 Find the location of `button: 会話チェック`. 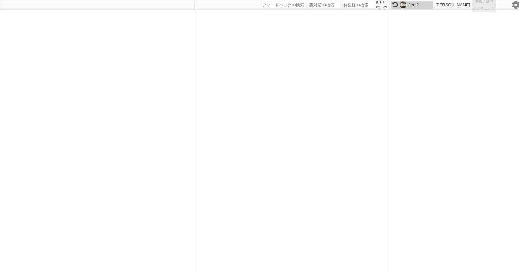

button: 会話チェック is located at coordinates (484, 8).